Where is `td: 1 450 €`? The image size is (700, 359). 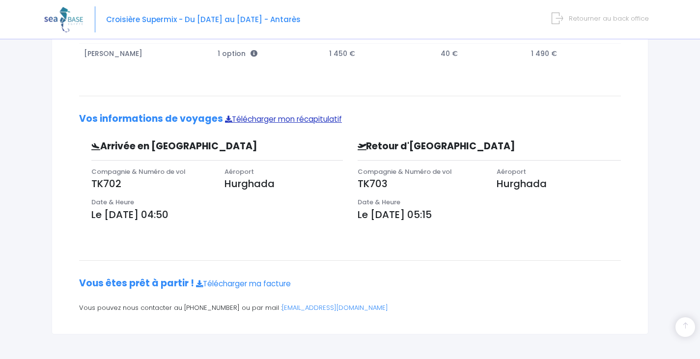 td: 1 450 € is located at coordinates (380, 54).